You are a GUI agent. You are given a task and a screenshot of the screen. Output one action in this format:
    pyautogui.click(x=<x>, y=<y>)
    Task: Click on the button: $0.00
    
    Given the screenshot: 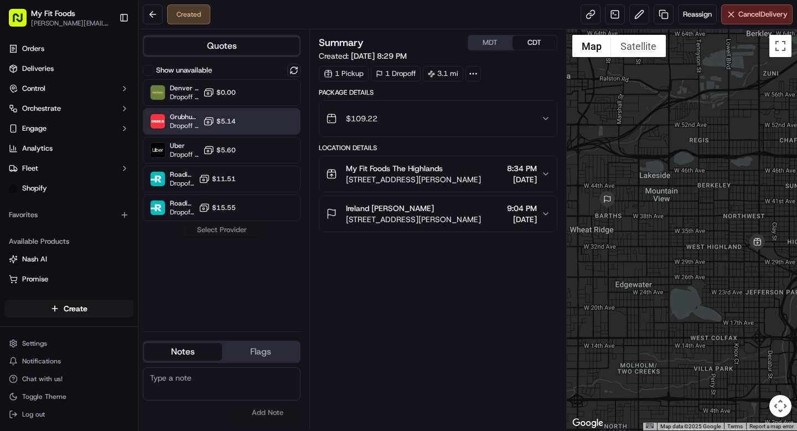 What is the action you would take?
    pyautogui.click(x=219, y=92)
    